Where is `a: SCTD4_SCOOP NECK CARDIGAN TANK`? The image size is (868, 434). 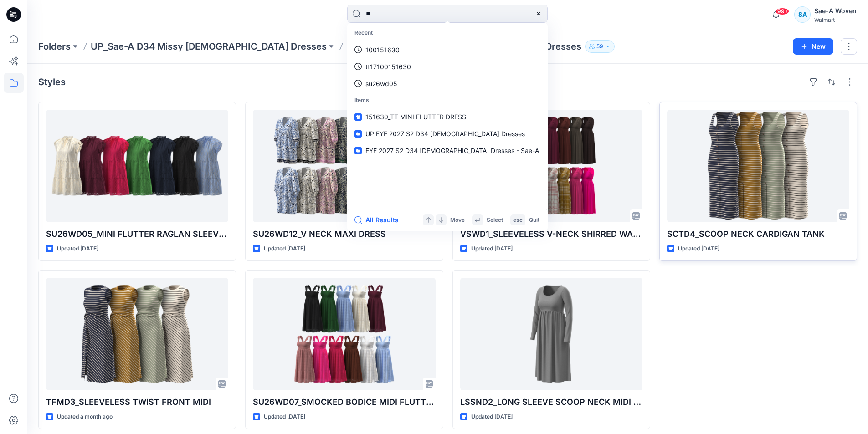 a: SCTD4_SCOOP NECK CARDIGAN TANK is located at coordinates (758, 166).